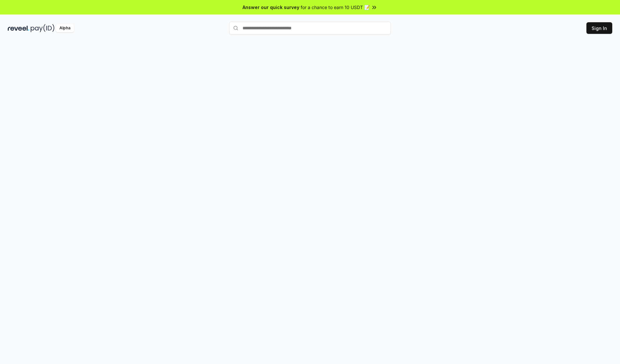 Image resolution: width=620 pixels, height=364 pixels. I want to click on img: pay_id, so click(43, 28).